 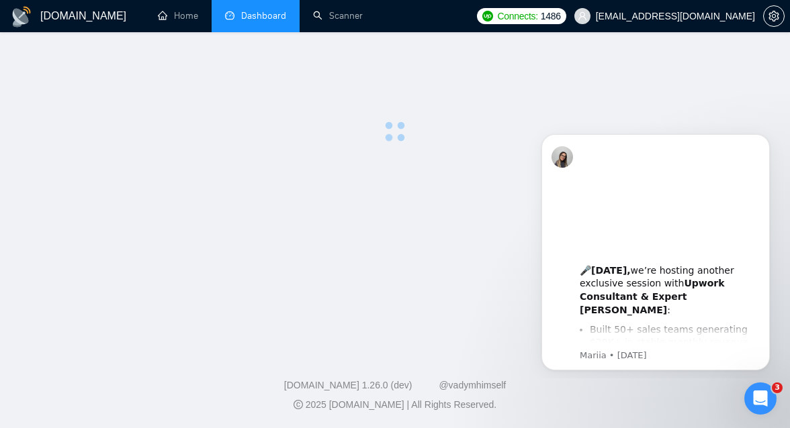 I want to click on div: message notification from Mariia, 2d ago. 🎤 This Friday, we’re hosting another exclusive session ..., so click(x=134, y=130).